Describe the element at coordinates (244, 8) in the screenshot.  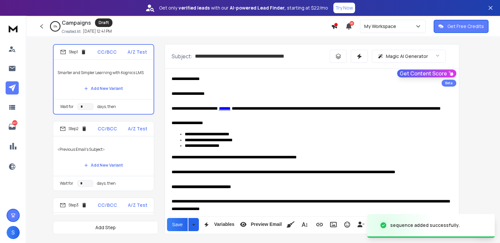
I see `p: Get only with our starting at $22/mo` at that location.